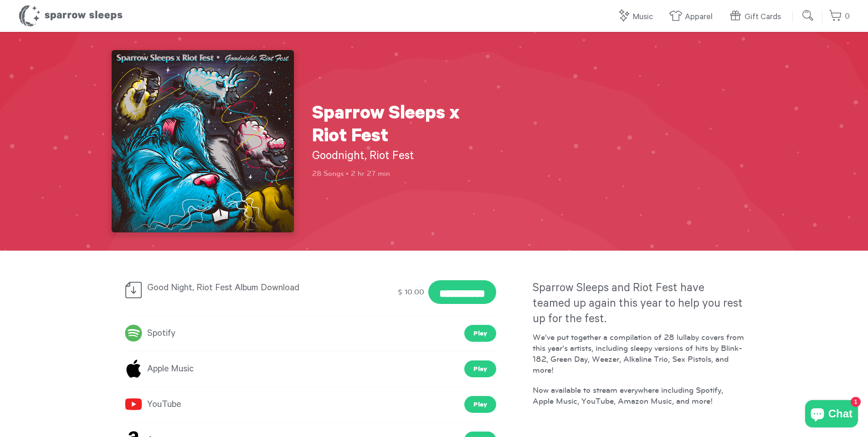 Image resolution: width=868 pixels, height=437 pixels. Describe the element at coordinates (839, 16) in the screenshot. I see `a: 0` at that location.